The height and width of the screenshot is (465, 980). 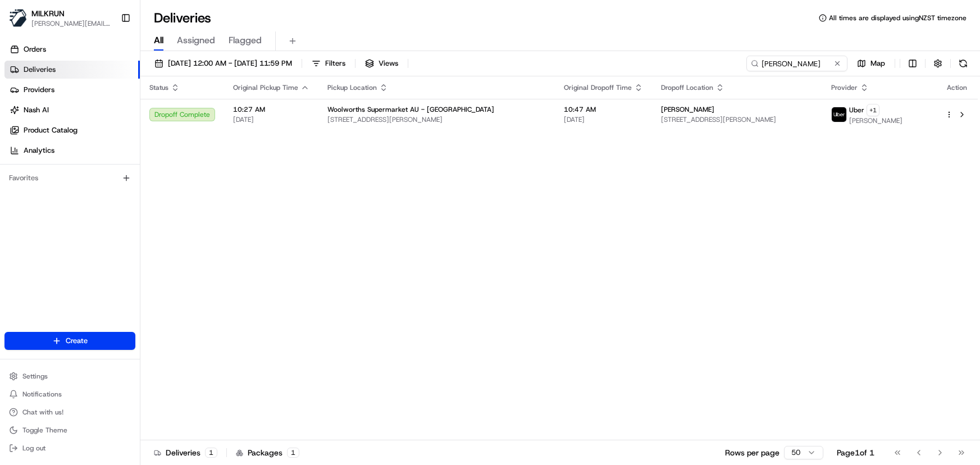 What do you see at coordinates (72, 130) in the screenshot?
I see `a: Product Catalog` at bounding box center [72, 130].